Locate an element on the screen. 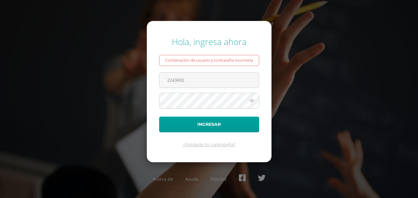 The width and height of the screenshot is (418, 198). a: ¿Olvidaste tu contraseña? is located at coordinates (209, 144).